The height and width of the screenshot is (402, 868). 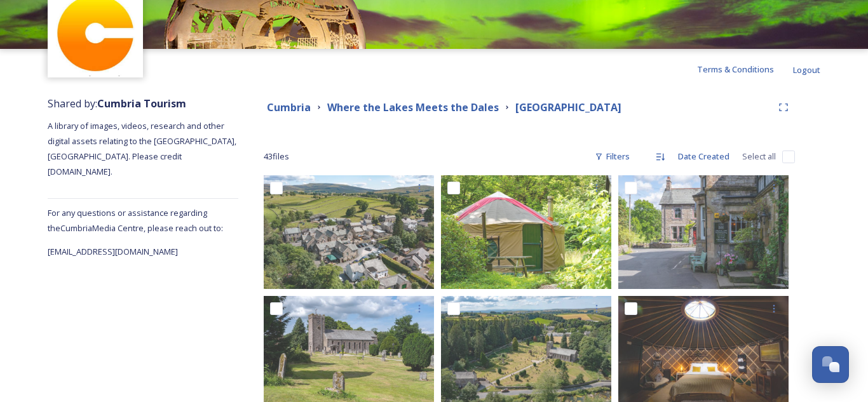 I want to click on div: Date Created, so click(x=703, y=156).